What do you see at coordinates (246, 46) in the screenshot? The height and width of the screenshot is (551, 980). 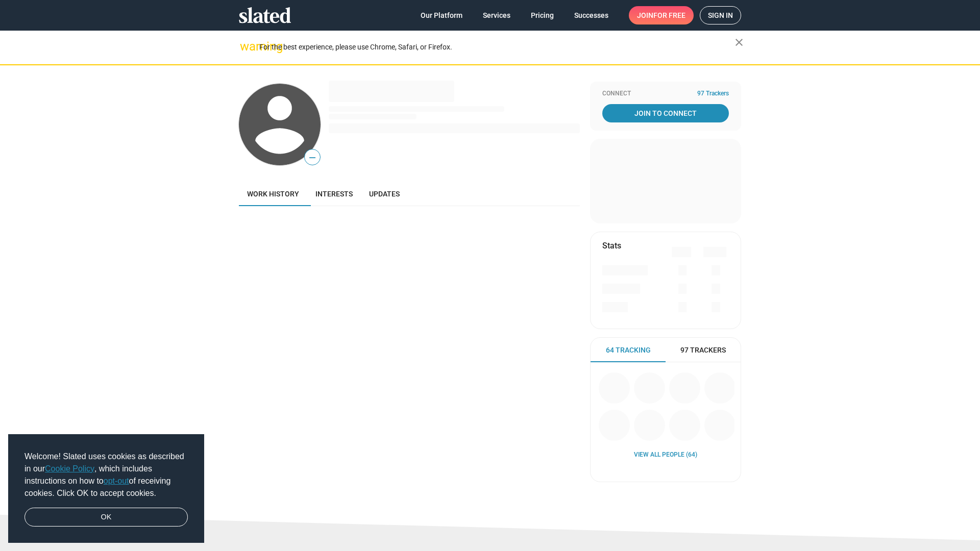 I see `mat-icon: warning` at bounding box center [246, 46].